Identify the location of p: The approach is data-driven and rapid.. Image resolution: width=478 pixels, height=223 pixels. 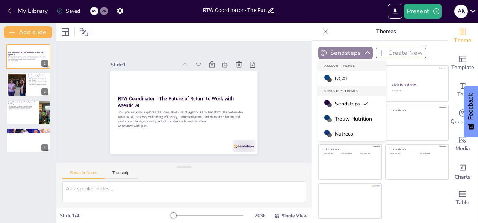
(38, 85).